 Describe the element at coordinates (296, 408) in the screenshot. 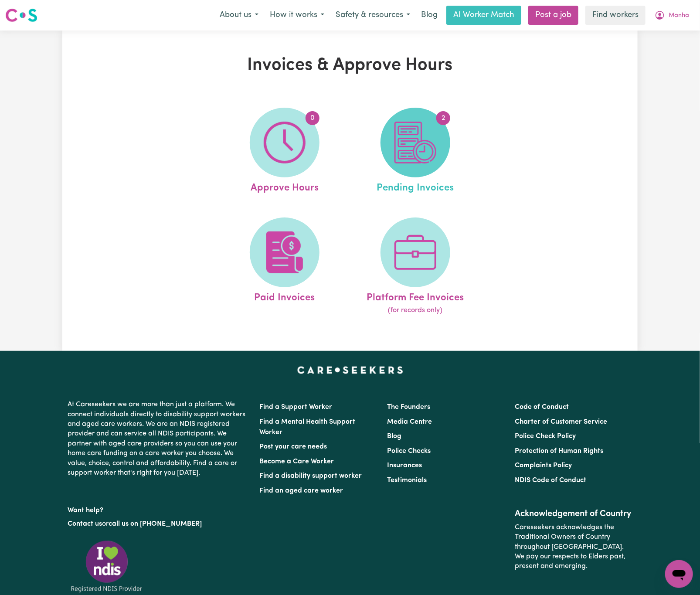

I see `a: Find a Support Worker` at that location.